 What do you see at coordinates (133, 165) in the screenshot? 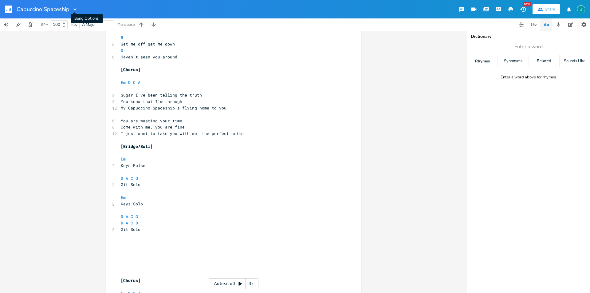
I see `span: Keys Pulse` at bounding box center [133, 165].